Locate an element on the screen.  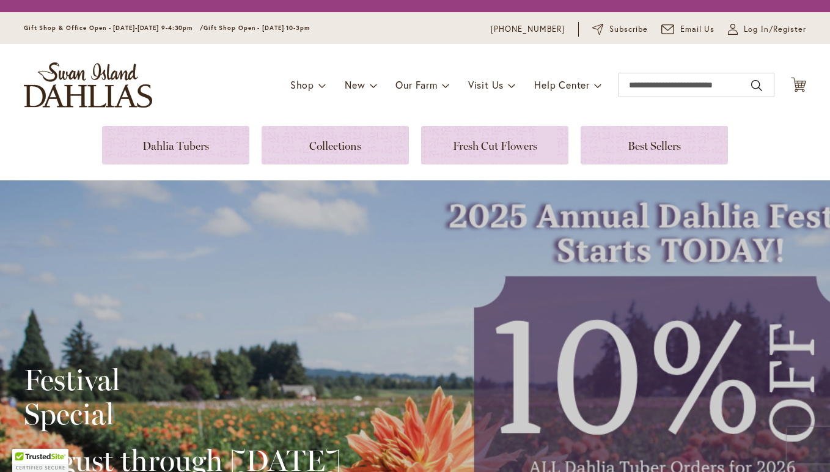
a: Subscribe is located at coordinates (620, 29).